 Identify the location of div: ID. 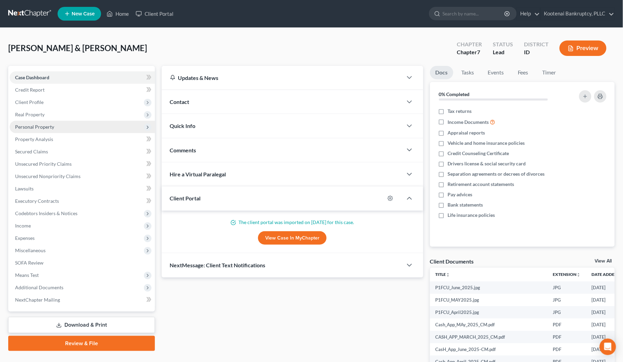
(536, 52).